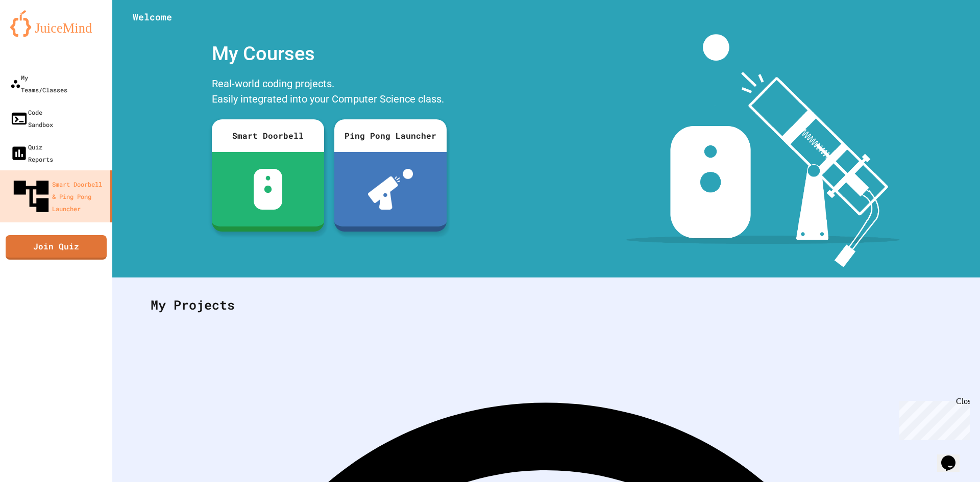  What do you see at coordinates (391, 189) in the screenshot?
I see `img: ppl-with-ball.png` at bounding box center [391, 189].